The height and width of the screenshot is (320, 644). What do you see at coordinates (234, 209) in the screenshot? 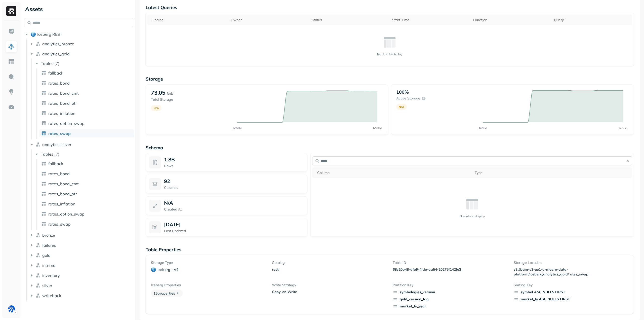
I see `p: Created At` at bounding box center [234, 209].